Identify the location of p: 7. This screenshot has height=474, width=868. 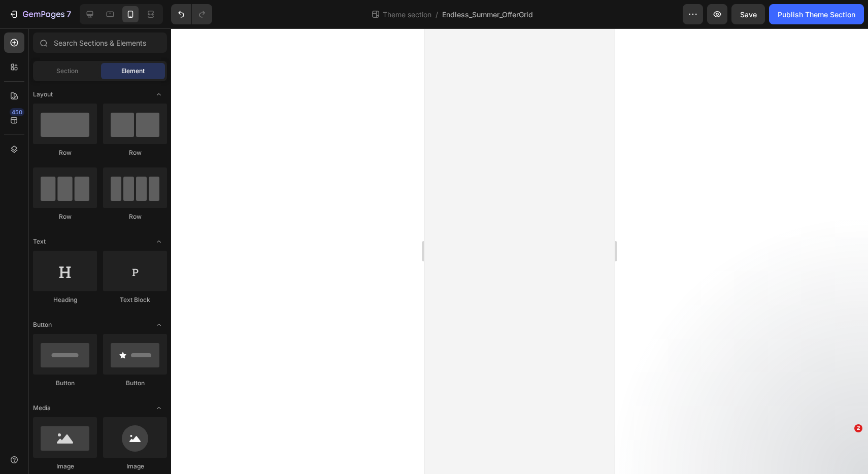
(68, 14).